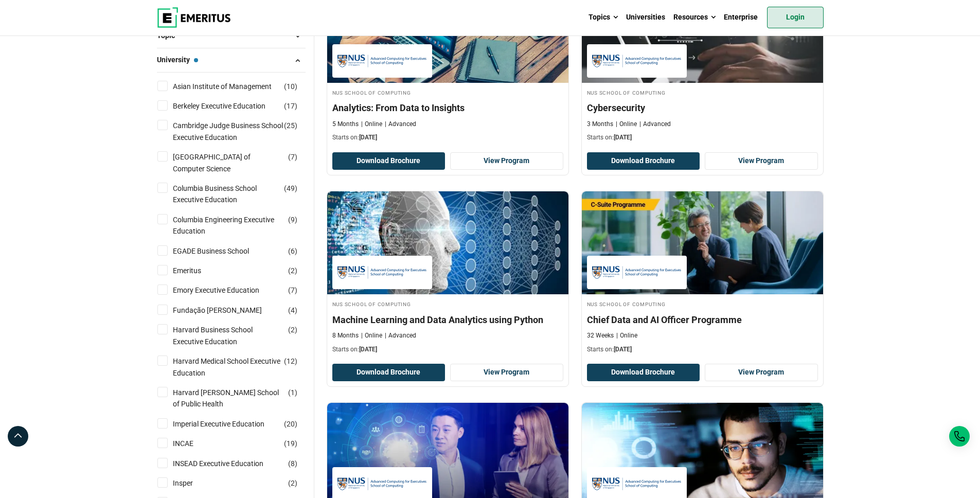 The image size is (980, 498). What do you see at coordinates (231, 60) in the screenshot?
I see `button: University` at bounding box center [231, 60].